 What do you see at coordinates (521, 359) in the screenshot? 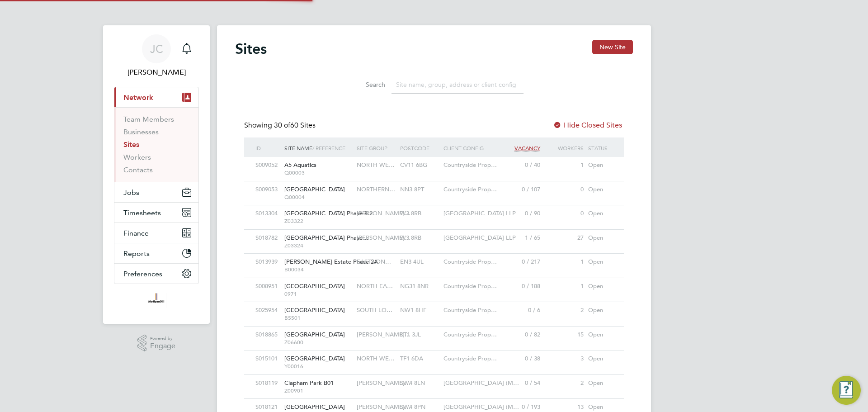
I see `div: 0 / 38` at bounding box center [521, 359].